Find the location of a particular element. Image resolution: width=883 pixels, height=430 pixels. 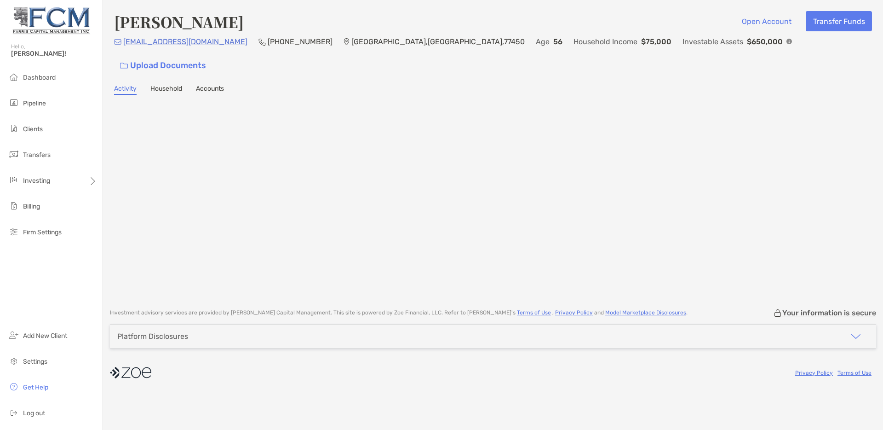

img: Info Icon is located at coordinates (789, 41).